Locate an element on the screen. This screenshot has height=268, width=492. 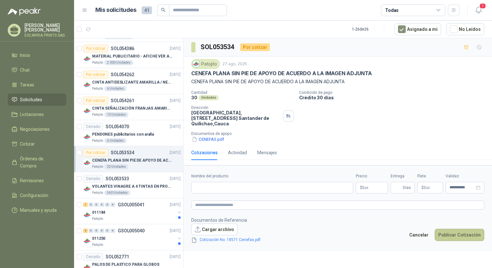
p: 30 is located at coordinates (194, 98).